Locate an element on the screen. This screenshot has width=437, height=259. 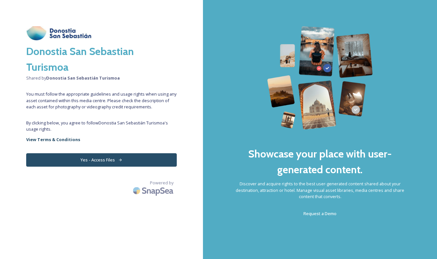
span: You must follow the appropriate guidelines and usage rights when using any asset contained within... is located at coordinates (101, 100).